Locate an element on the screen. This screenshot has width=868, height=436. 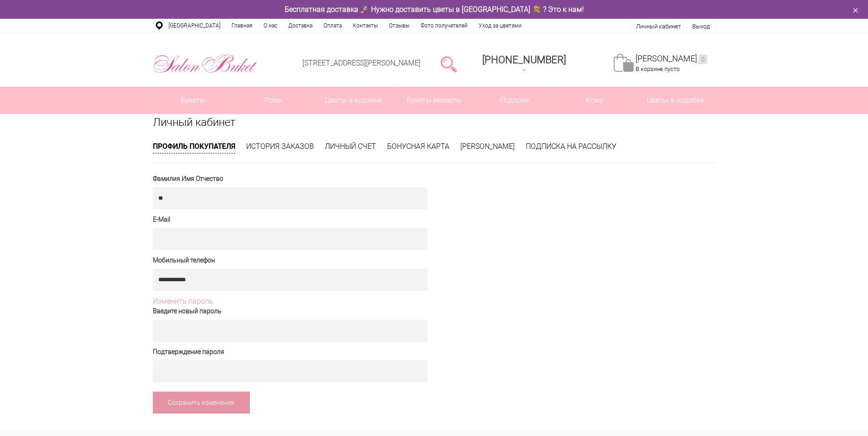
a: Подписка на рассылку is located at coordinates (571, 146).